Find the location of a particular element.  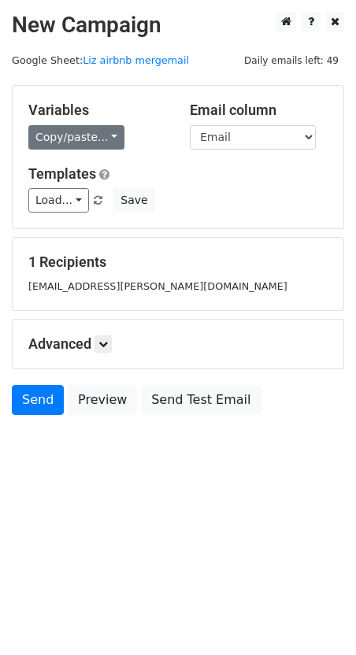

a: Send is located at coordinates (38, 400).